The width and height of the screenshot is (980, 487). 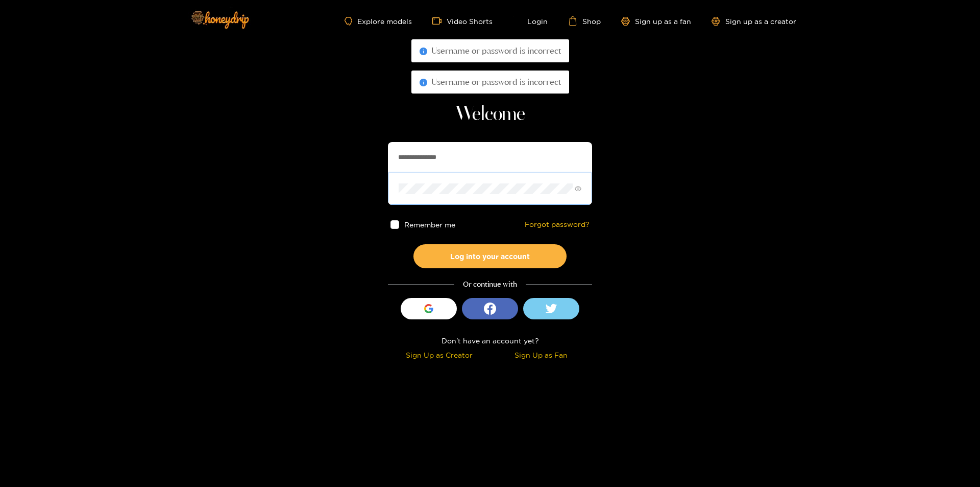 I want to click on a: Sign up as a fan, so click(x=656, y=21).